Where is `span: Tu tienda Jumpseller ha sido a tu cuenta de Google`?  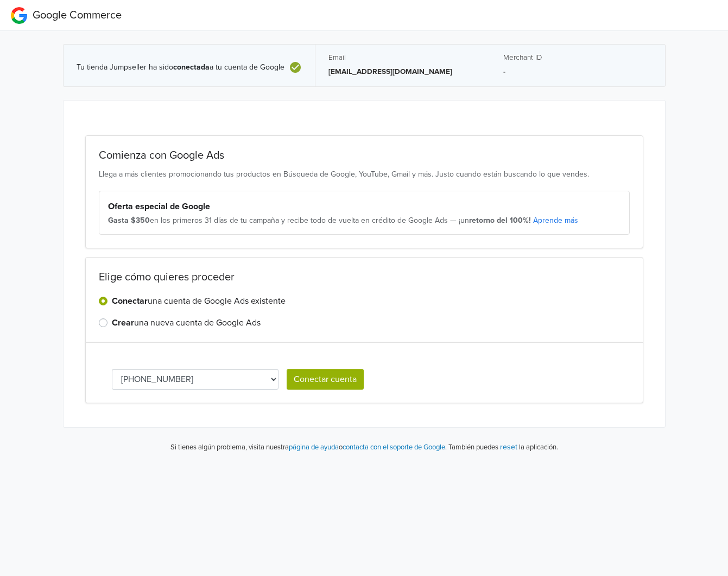
span: Tu tienda Jumpseller ha sido a tu cuenta de Google is located at coordinates (180, 67).